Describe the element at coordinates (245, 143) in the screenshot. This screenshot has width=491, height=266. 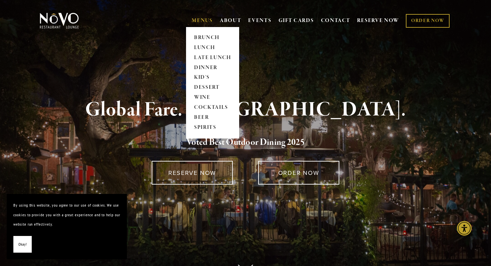
I see `h2: 5` at that location.